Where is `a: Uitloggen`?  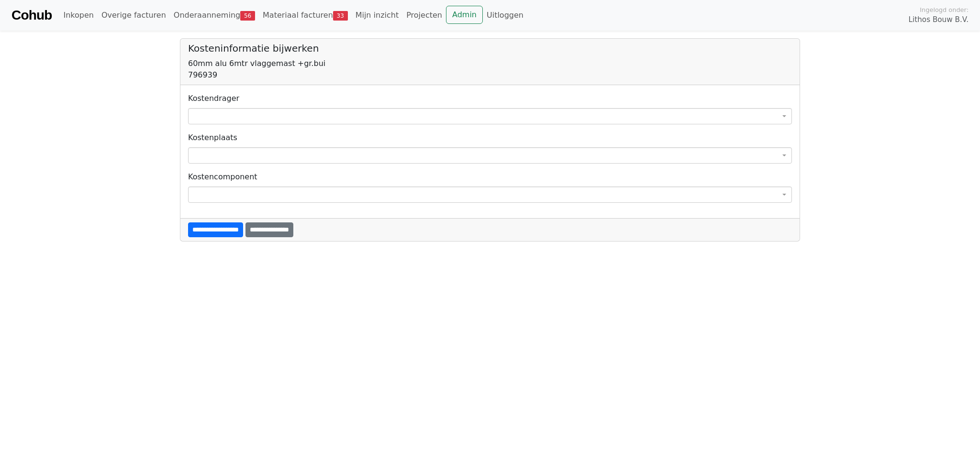 a: Uitloggen is located at coordinates (505, 15).